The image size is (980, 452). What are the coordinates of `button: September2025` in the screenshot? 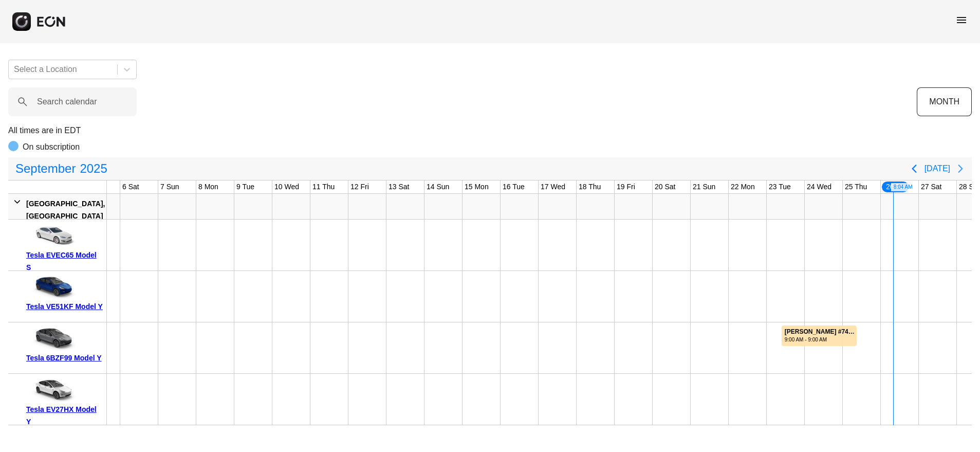 It's located at (61, 169).